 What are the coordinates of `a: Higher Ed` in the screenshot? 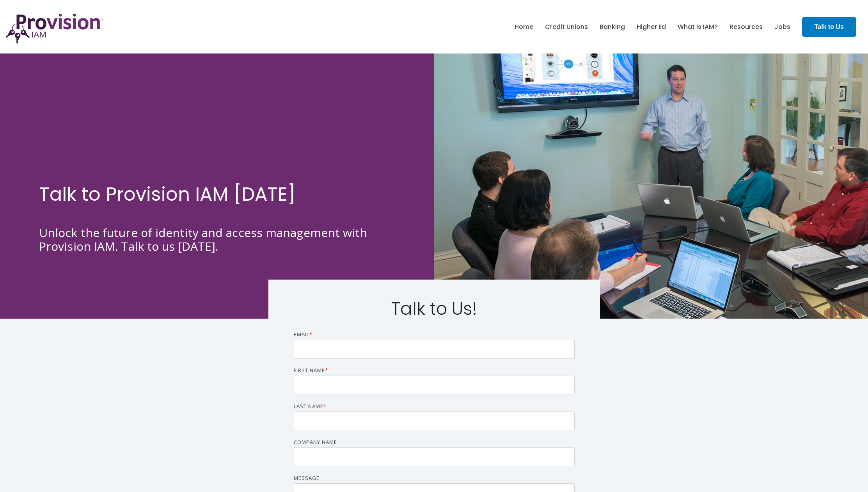 It's located at (651, 27).